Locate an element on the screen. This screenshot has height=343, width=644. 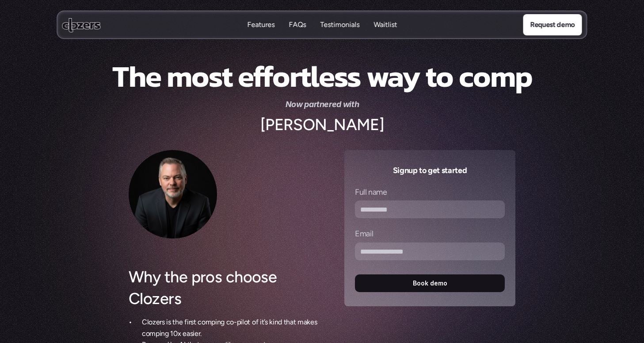
a: FeaturesFeatures is located at coordinates (261, 25).